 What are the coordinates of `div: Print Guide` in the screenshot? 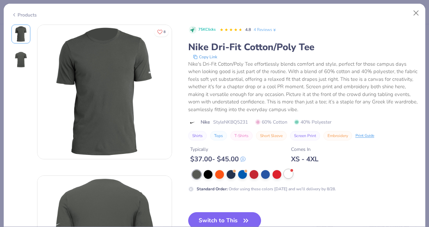 It's located at (365, 136).